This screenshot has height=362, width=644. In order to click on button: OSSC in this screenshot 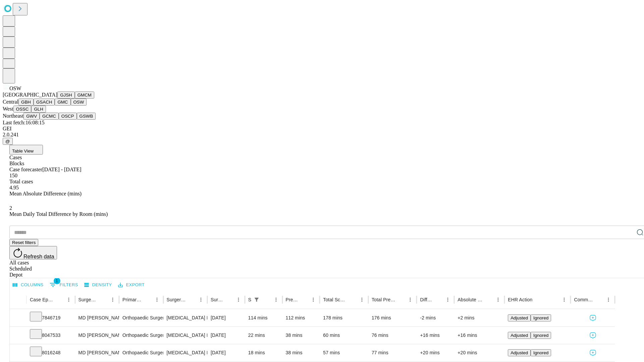, I will do `click(22, 109)`.